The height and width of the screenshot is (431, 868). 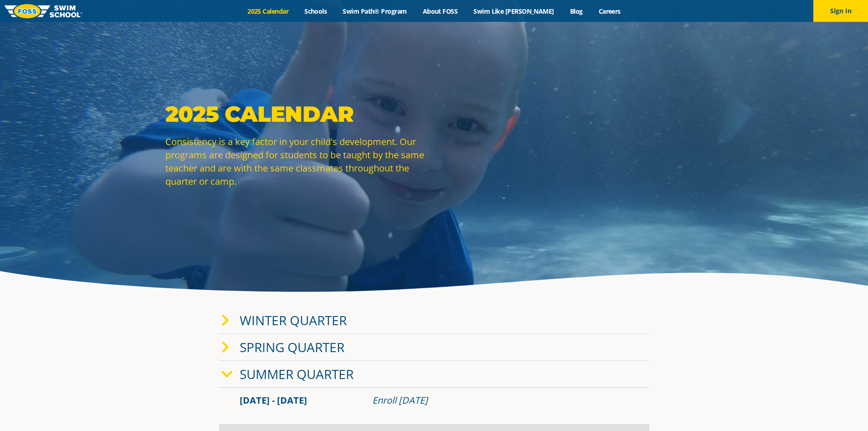 I want to click on a: Careers, so click(x=609, y=11).